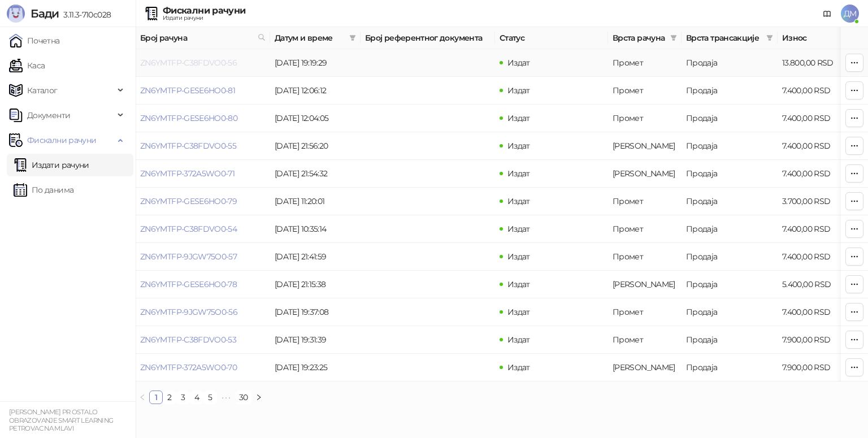 The height and width of the screenshot is (438, 868). I want to click on a: ZN6YMTFP-9JGW75O0-57, so click(188, 256).